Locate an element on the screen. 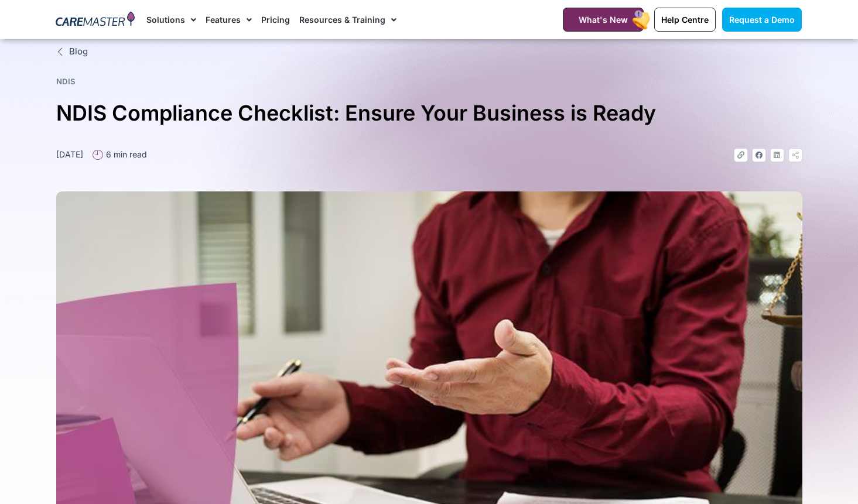  a: NDIS is located at coordinates (65, 81).